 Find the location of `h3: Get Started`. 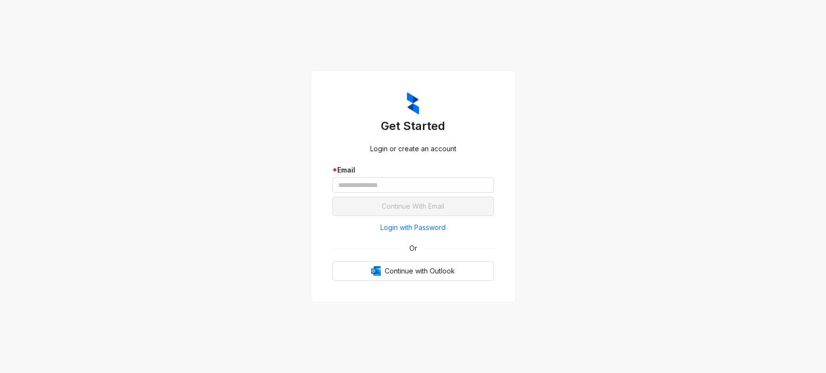

h3: Get Started is located at coordinates (413, 126).